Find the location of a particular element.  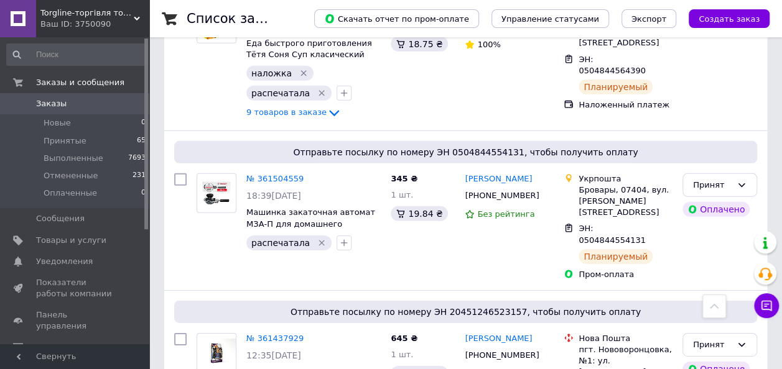

div: 18.75 ₴ is located at coordinates (418, 44).